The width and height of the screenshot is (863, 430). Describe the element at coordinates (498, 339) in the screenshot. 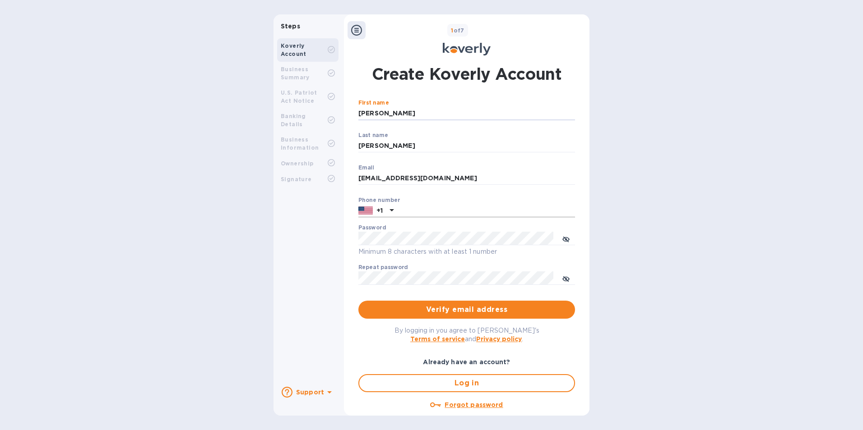

I see `a: Privacy policy` at that location.